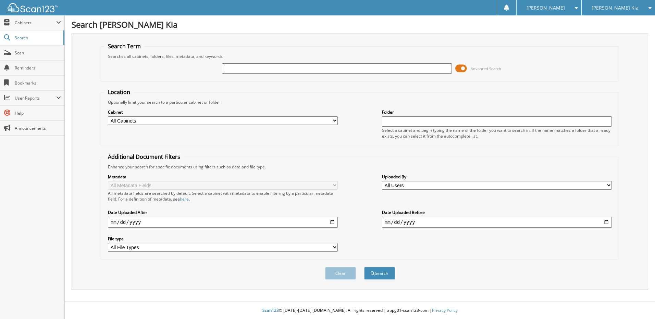 This screenshot has height=319, width=655. What do you see at coordinates (119, 92) in the screenshot?
I see `legend: Location` at bounding box center [119, 92].